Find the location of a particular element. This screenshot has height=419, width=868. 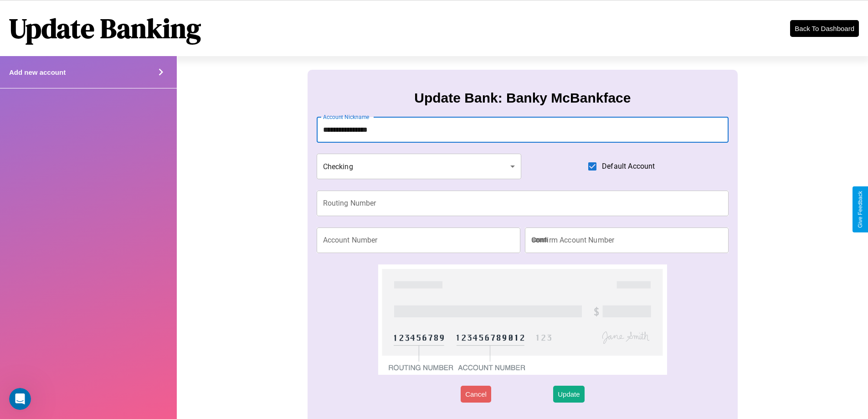

button: Back To Dashboard is located at coordinates (824, 28).